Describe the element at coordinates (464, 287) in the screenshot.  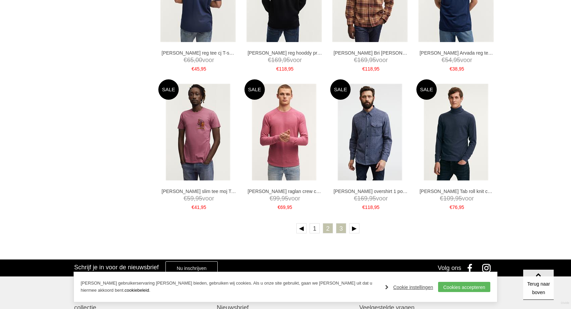
I see `a: Cookies accepteren` at that location.